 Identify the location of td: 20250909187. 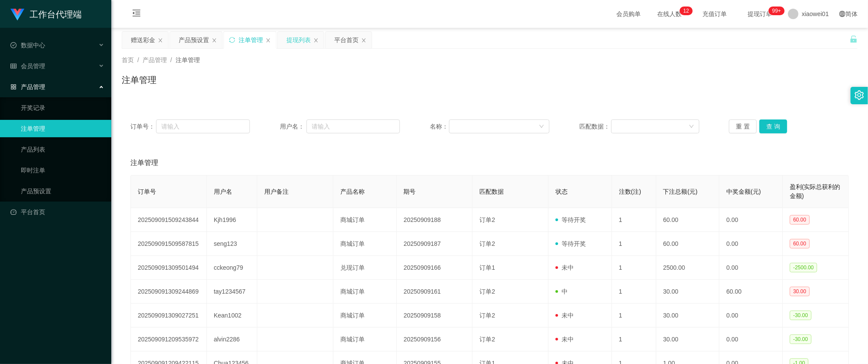
(435, 244).